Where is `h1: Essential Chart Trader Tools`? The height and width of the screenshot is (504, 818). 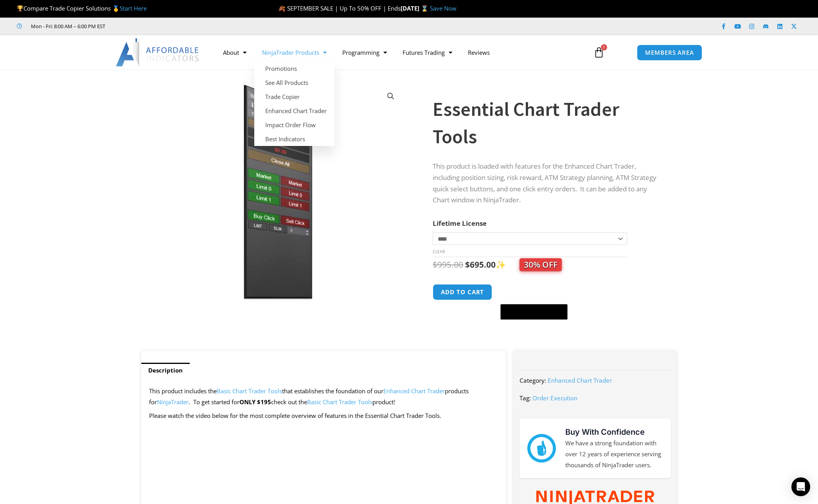
h1: Essential Chart Trader Tools is located at coordinates (547, 123).